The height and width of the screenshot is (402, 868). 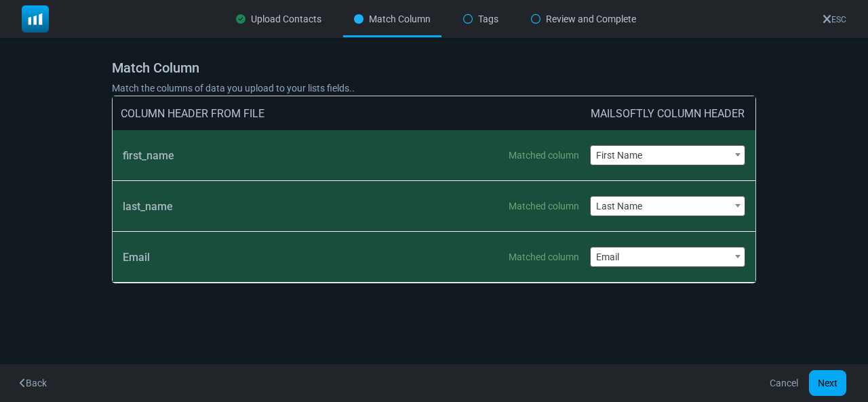 I want to click on button: Back, so click(x=33, y=383).